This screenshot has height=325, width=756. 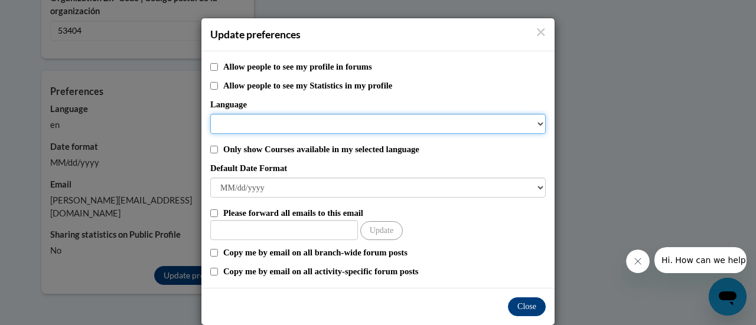 I want to click on label: Allow people to see my profile in forums, so click(x=384, y=67).